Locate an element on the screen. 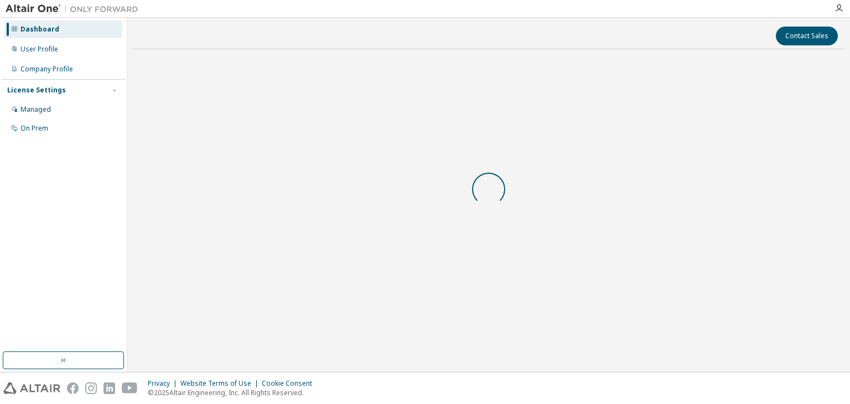 The height and width of the screenshot is (404, 850). img: Altair One is located at coordinates (75, 9).